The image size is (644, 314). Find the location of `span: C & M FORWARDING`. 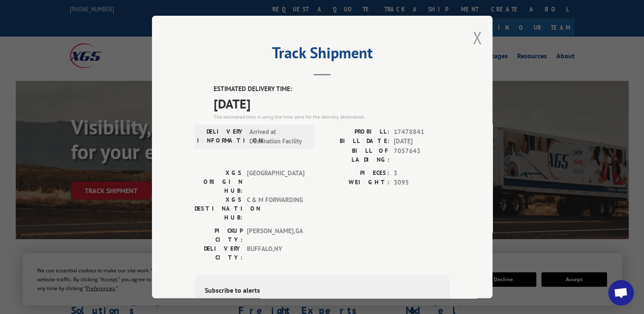

span: C & M FORWARDING is located at coordinates (275, 208).